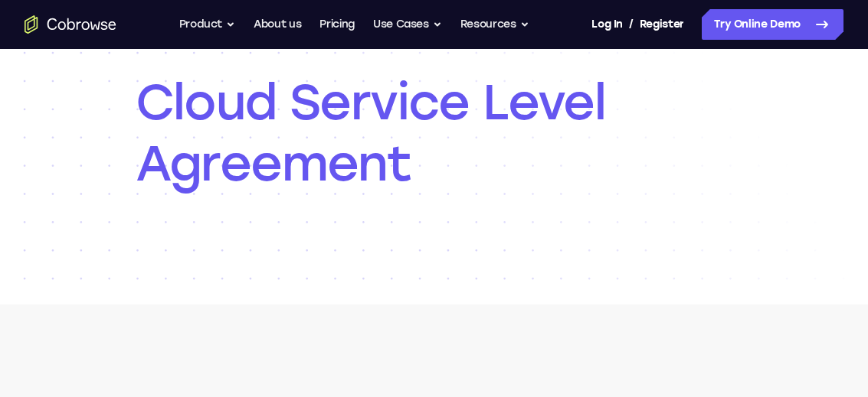  What do you see at coordinates (71, 24) in the screenshot?
I see `a: Go to the home page` at bounding box center [71, 24].